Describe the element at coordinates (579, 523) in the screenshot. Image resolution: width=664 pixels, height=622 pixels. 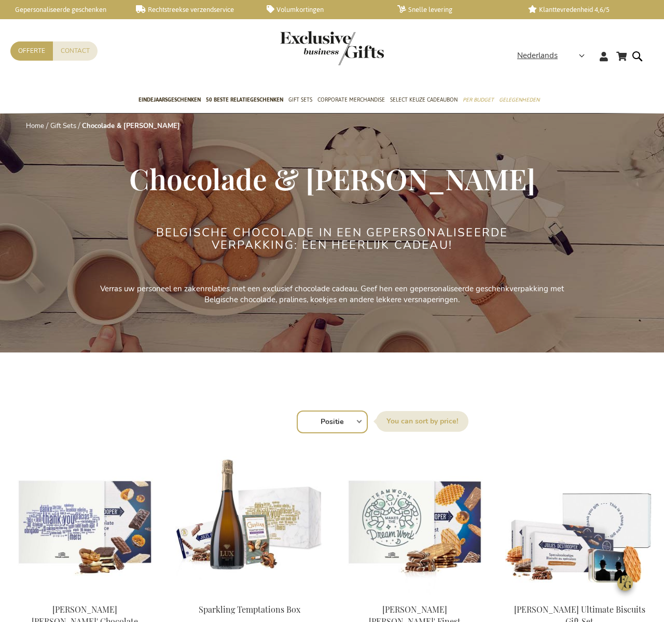
I see `img: Jules Destrooper Ultimate Biscuits Gift Set` at that location.